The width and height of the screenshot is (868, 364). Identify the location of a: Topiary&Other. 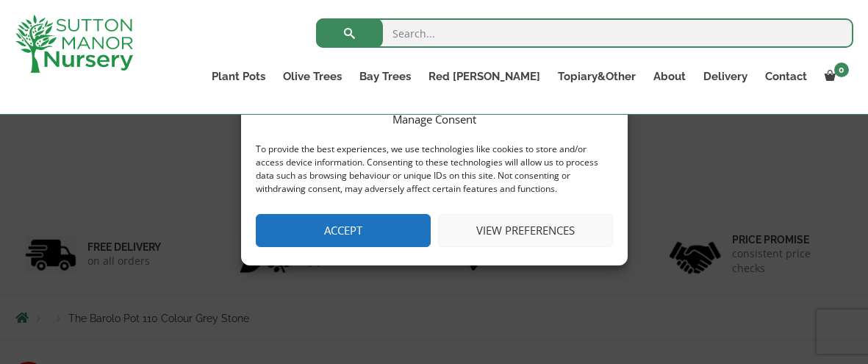
(597, 77).